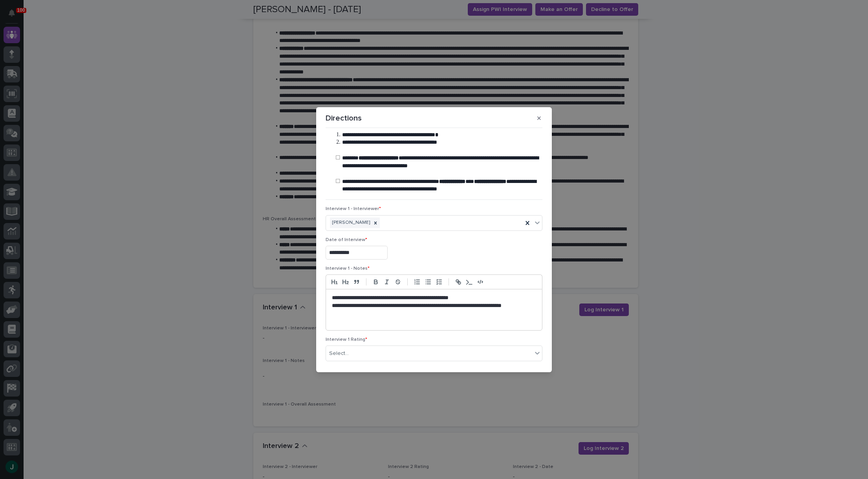  Describe the element at coordinates (344, 118) in the screenshot. I see `p: Directions` at that location.